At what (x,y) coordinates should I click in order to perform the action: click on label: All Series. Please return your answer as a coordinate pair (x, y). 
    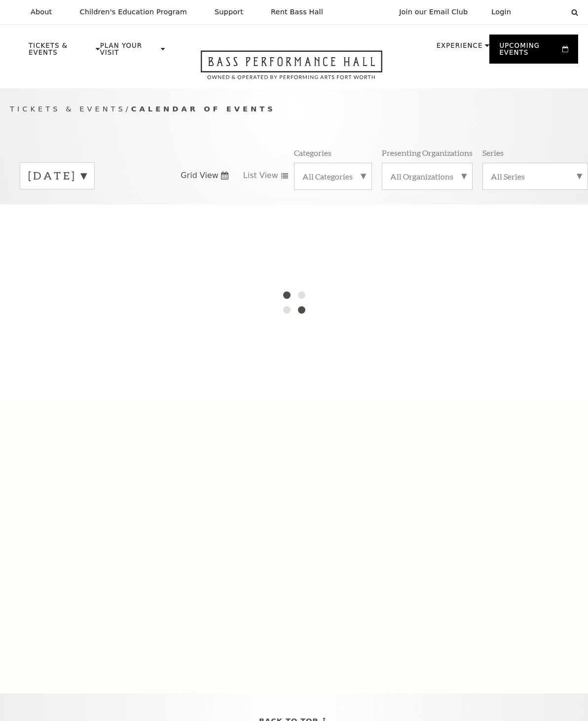
    Looking at the image, I should click on (535, 176).